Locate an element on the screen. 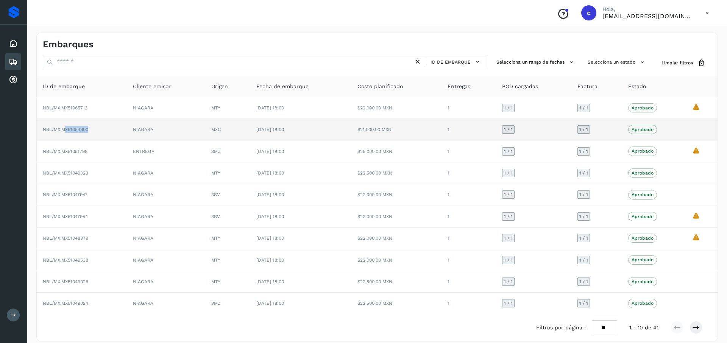  span: NBL/MX.MX51047954 is located at coordinates (65, 217).